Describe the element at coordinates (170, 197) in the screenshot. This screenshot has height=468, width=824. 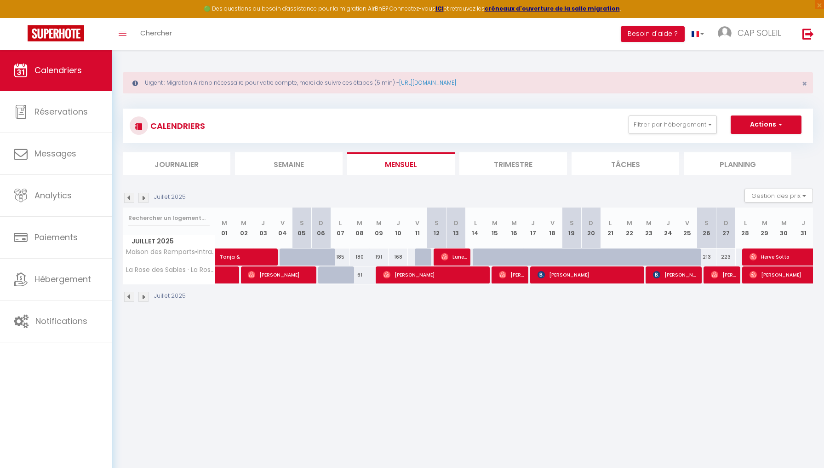
I see `p: Juillet 2025` at that location.